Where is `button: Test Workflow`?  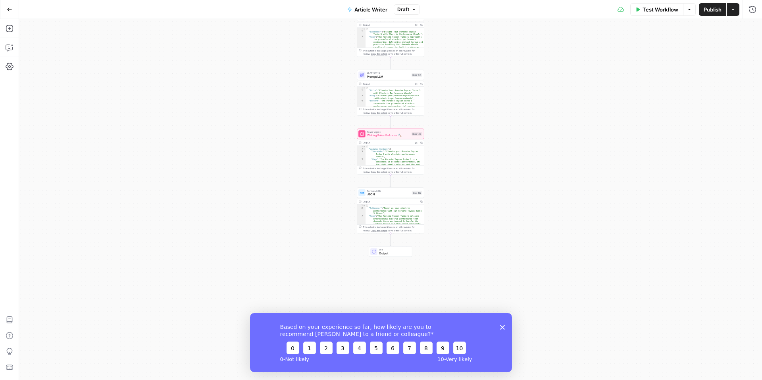 button: Test Workflow is located at coordinates (656, 10).